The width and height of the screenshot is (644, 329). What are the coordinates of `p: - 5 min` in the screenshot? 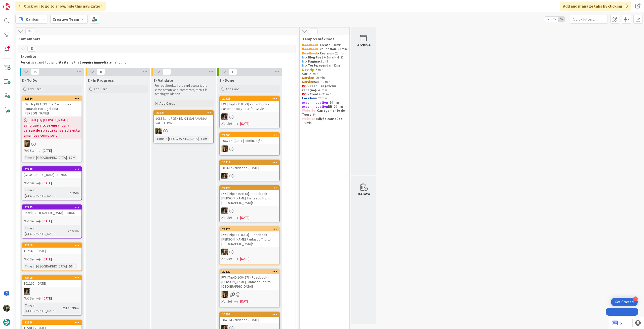 It's located at (325, 70).